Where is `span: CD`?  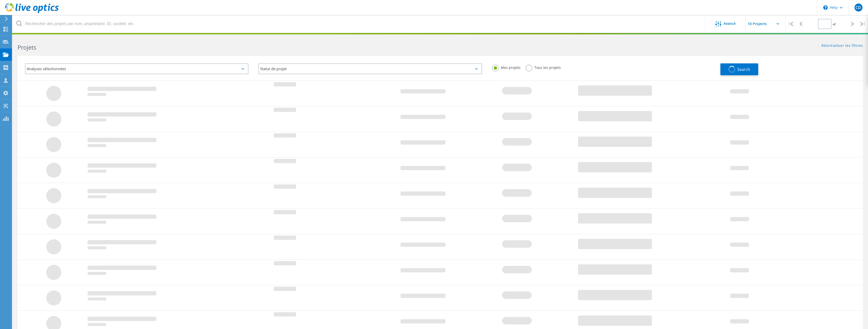
span: CD is located at coordinates (858, 7).